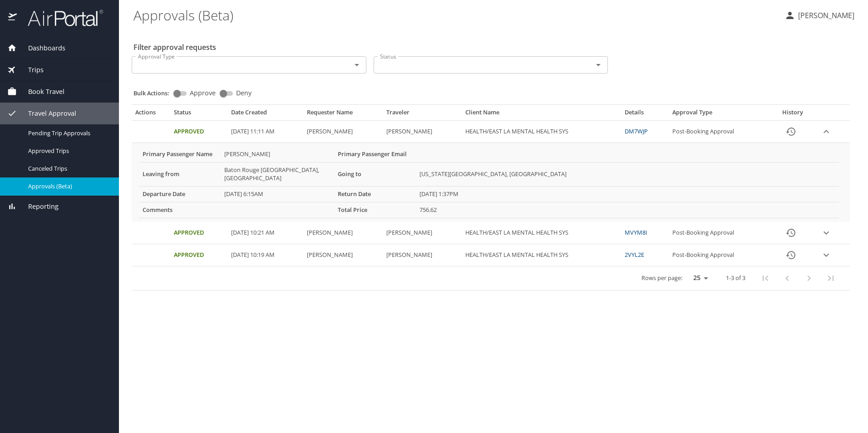  Describe the element at coordinates (375, 194) in the screenshot. I see `th: Return Date` at that location.